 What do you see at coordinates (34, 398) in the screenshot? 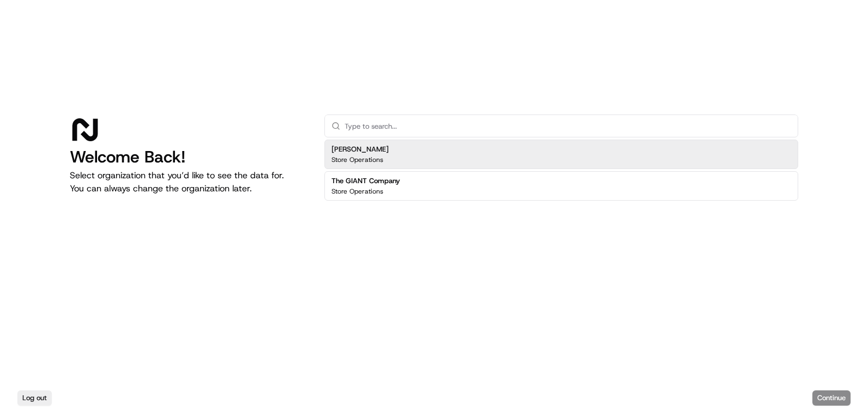
I see `button: Log out` at bounding box center [34, 398].